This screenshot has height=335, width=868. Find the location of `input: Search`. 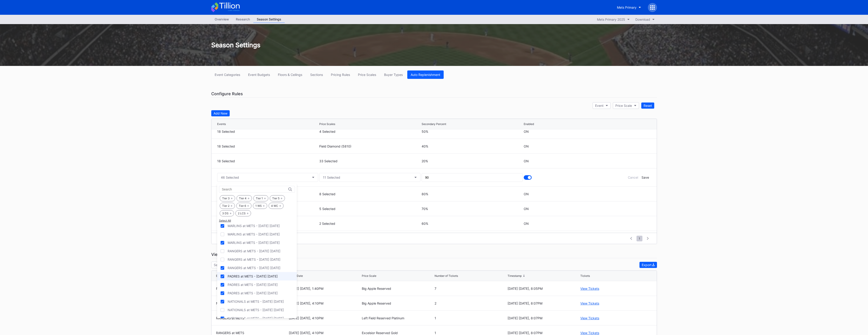

input: Search is located at coordinates (242, 190).